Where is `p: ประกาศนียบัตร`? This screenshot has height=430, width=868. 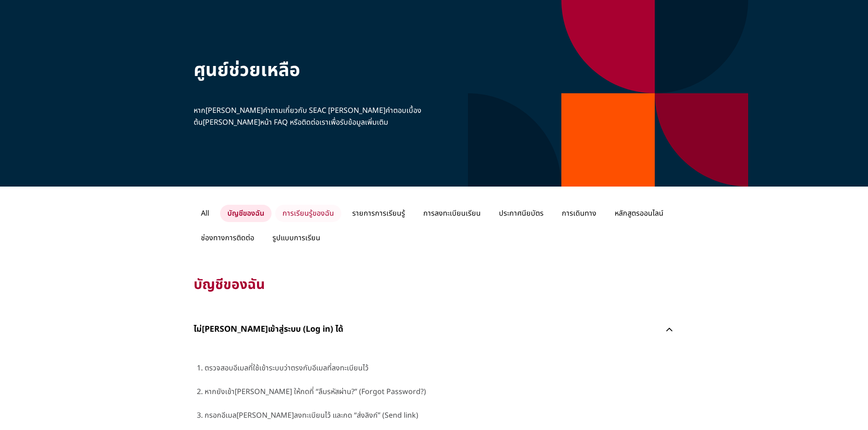 p: ประกาศนียบัตร is located at coordinates (521, 214).